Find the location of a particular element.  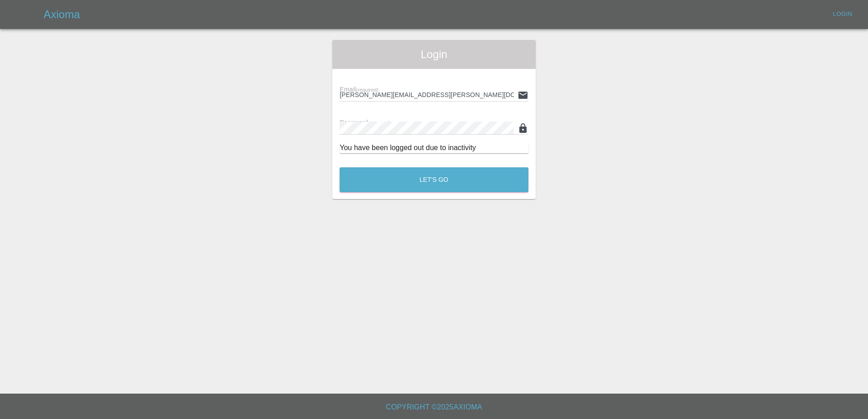

span: Password is located at coordinates (365, 122).